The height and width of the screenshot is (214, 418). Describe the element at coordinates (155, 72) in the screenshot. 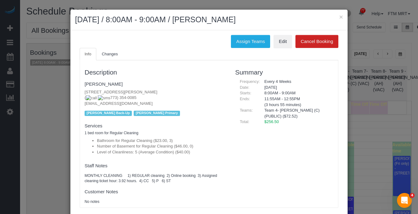

I see `h3: Description` at that location.